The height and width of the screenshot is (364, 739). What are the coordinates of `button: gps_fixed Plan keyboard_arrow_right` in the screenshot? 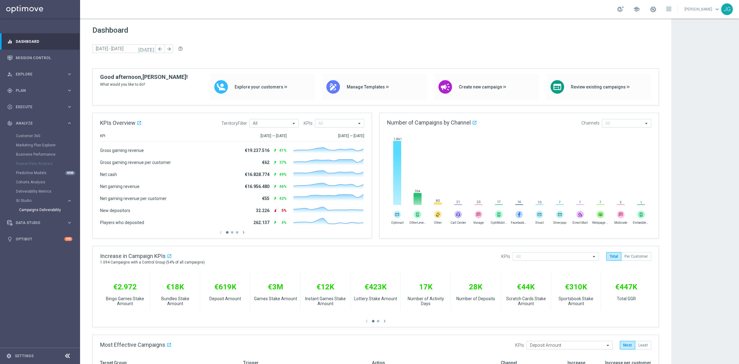 It's located at (40, 91).